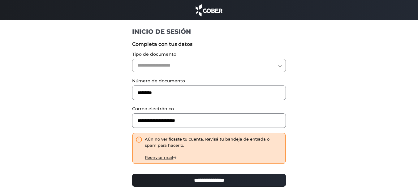 The image size is (418, 196). What do you see at coordinates (209, 81) in the screenshot?
I see `label: Número de documento` at bounding box center [209, 81].